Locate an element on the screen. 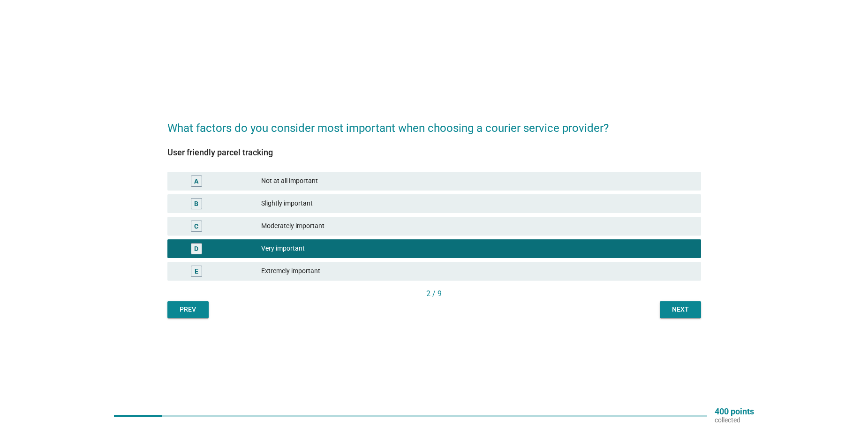 The image size is (868, 428). div: Next is located at coordinates (680, 309).